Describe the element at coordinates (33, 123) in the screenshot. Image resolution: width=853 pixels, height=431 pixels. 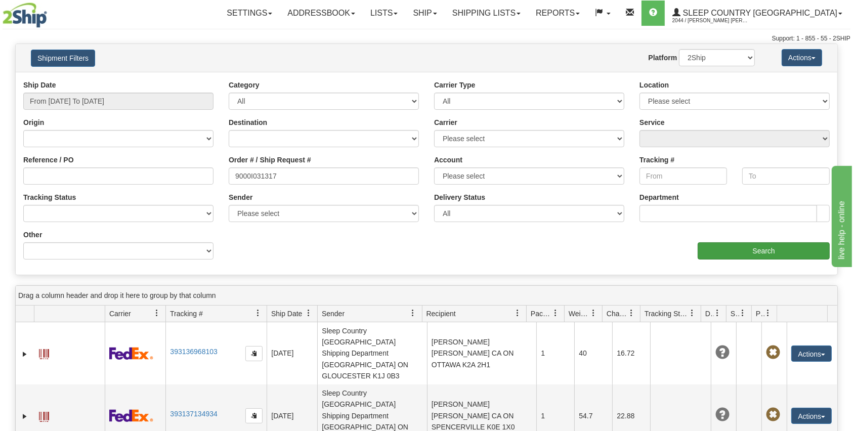
I see `label: Origin` at that location.